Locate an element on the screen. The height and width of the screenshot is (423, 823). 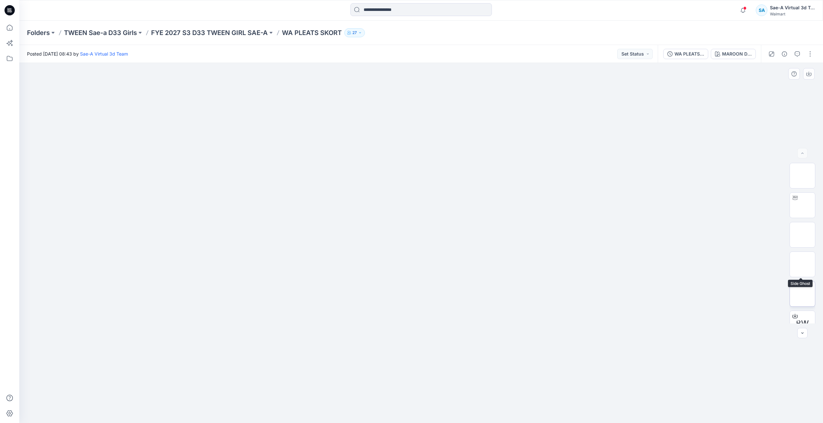
p: TWEEN Sae-a D33 Girls is located at coordinates (100, 33).